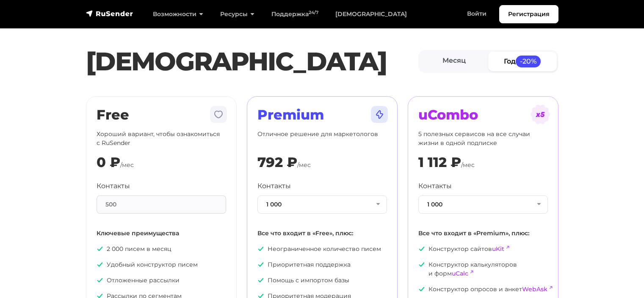 Image resolution: width=644 pixels, height=298 pixels. What do you see at coordinates (322, 233) in the screenshot?
I see `p: Все что входит в «Free», плюс:` at bounding box center [322, 233].